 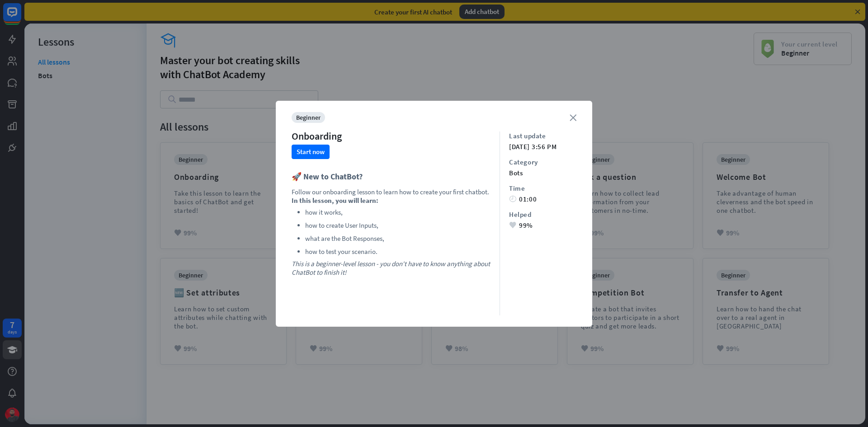 What do you see at coordinates (391, 192) in the screenshot?
I see `p: Follow our onboarding lesson to learn how to create your first chatbot.` at bounding box center [391, 192].